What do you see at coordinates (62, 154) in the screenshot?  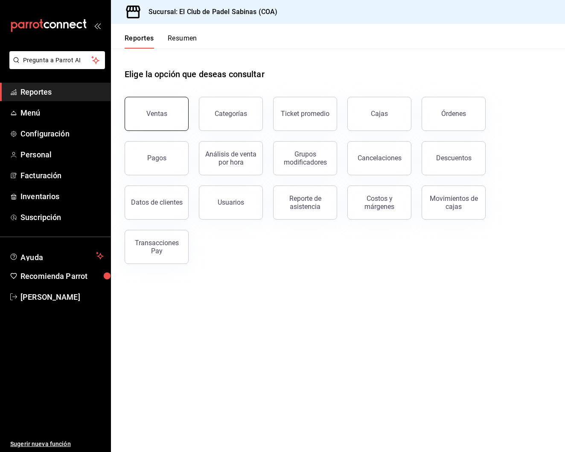 I see `span: Personal` at bounding box center [62, 154].